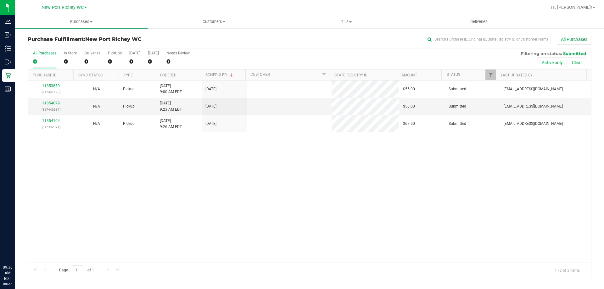 The width and height of the screenshot is (604, 289). What do you see at coordinates (51, 92) in the screenshot?
I see `p: (317441190)` at bounding box center [51, 92].